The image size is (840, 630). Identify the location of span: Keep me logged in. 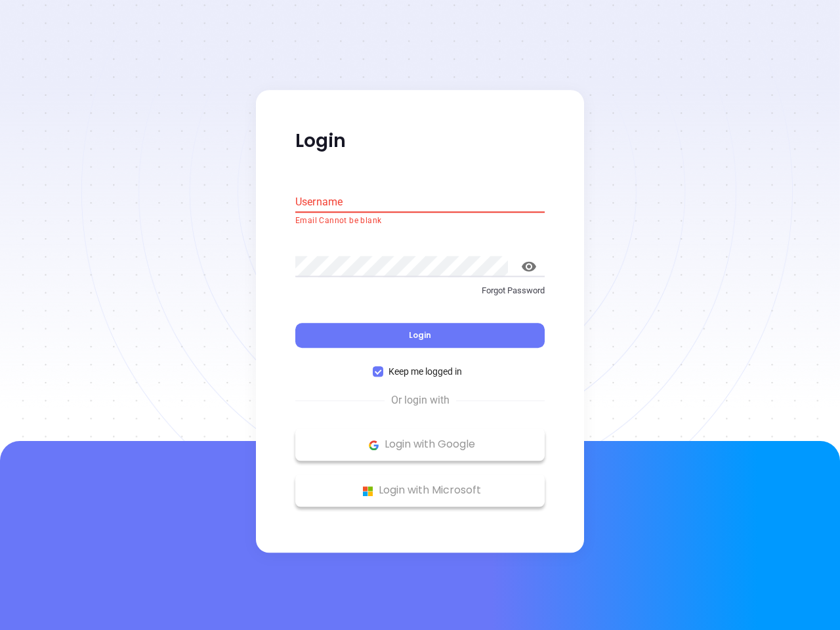
(426, 372).